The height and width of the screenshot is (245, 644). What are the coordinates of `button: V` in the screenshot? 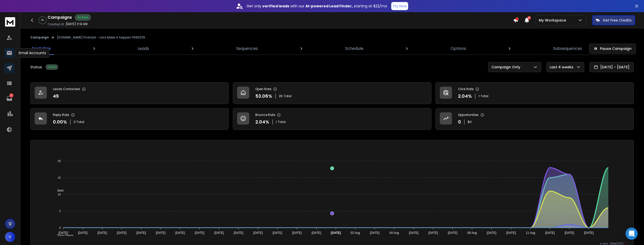 It's located at (11, 237).